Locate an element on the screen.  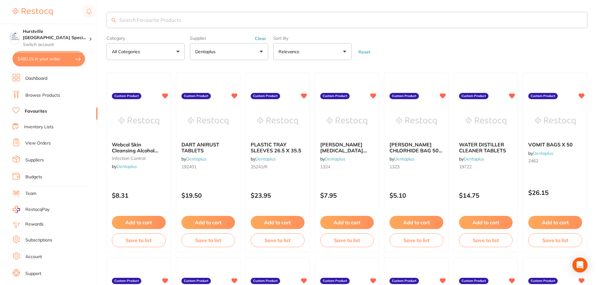
a: Restocq Logo is located at coordinates (33, 12).